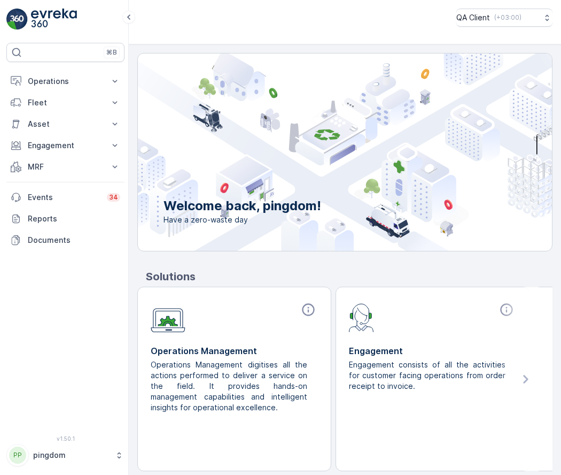 The image size is (561, 475). What do you see at coordinates (65, 124) in the screenshot?
I see `p: Asset` at bounding box center [65, 124].